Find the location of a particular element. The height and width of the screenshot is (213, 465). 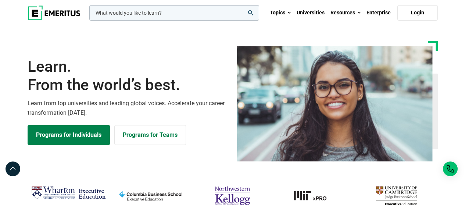

img: MIT xPRO is located at coordinates (314, 196).